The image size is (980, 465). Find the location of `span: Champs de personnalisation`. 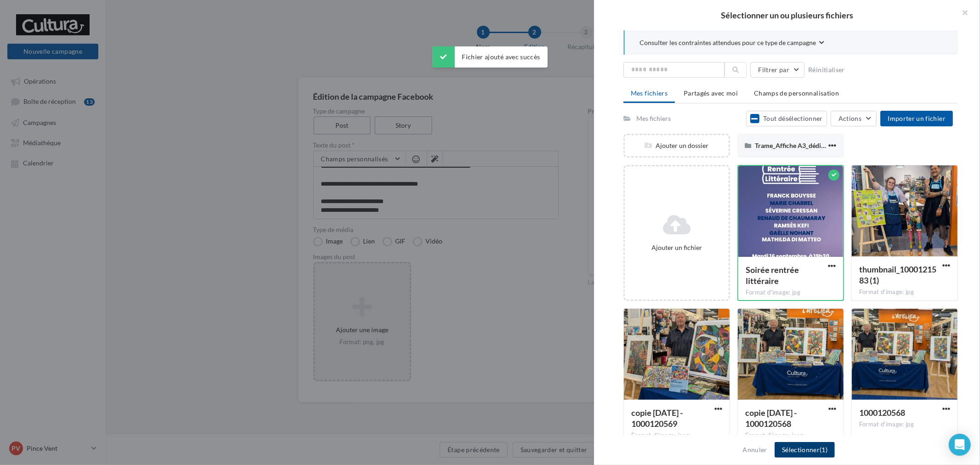

span: Champs de personnalisation is located at coordinates (796, 93).